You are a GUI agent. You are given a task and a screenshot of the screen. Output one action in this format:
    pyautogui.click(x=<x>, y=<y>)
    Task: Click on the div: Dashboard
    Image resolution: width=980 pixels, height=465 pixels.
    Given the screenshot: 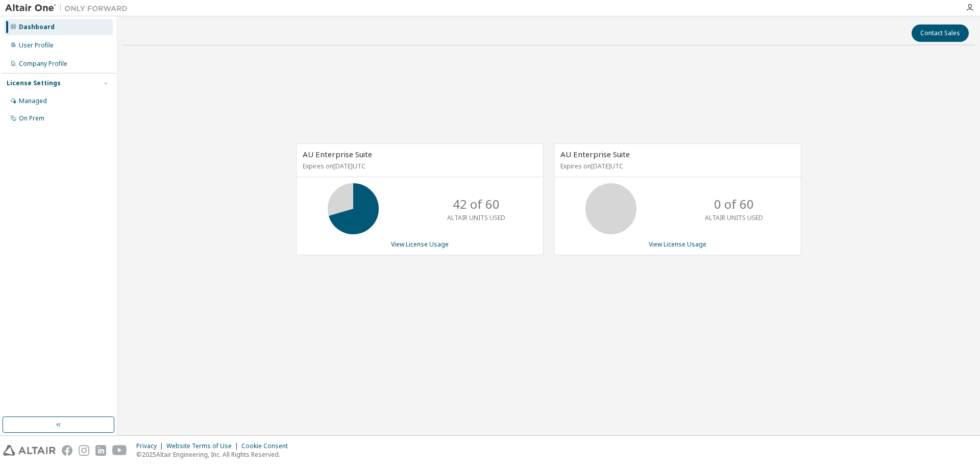 What is the action you would take?
    pyautogui.click(x=37, y=27)
    